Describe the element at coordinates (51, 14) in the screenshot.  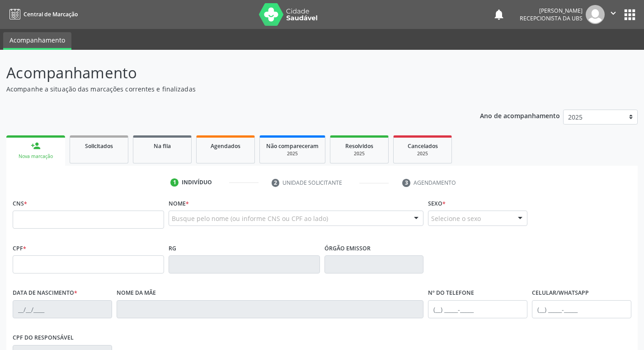
I see `span: Central de Marcação` at that location.